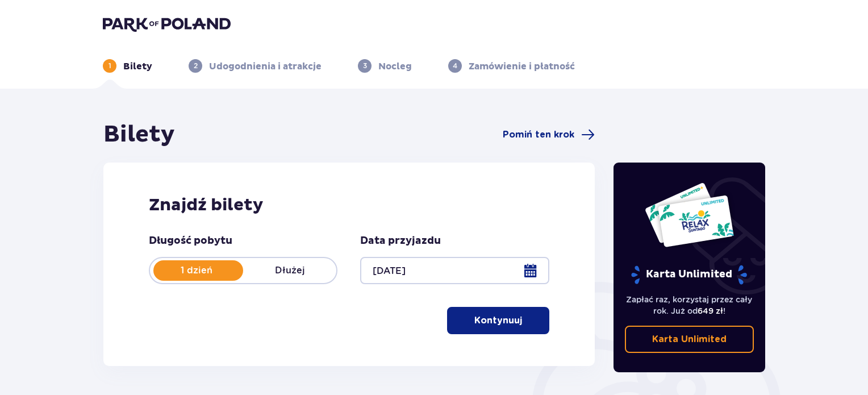 Image resolution: width=868 pixels, height=395 pixels. I want to click on p: Kontynuuj, so click(498, 321).